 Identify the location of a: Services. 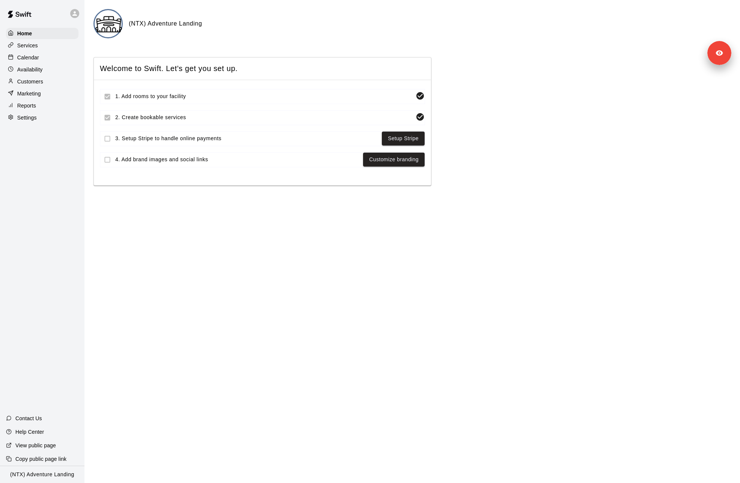
(42, 45).